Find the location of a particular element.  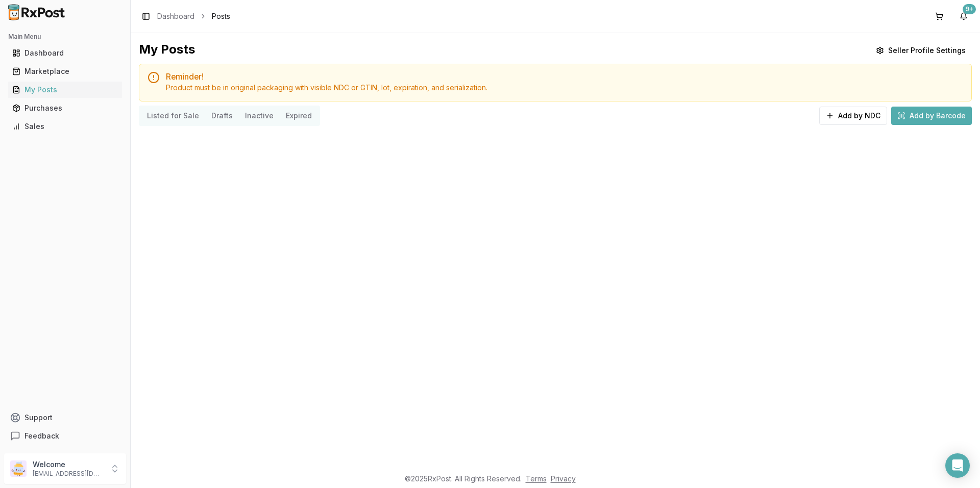

img: RxPost Logo is located at coordinates (37, 12).